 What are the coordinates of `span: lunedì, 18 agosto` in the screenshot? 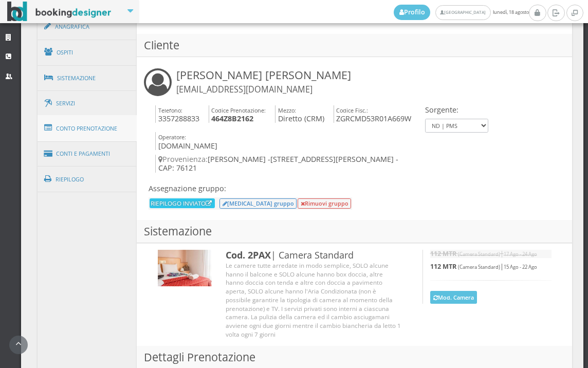 It's located at (462, 12).